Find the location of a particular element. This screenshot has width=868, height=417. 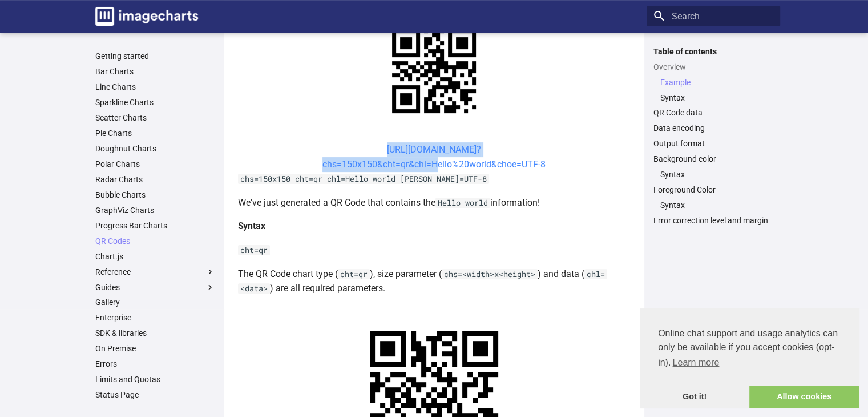

a: Sparkline Charts is located at coordinates (155, 102).